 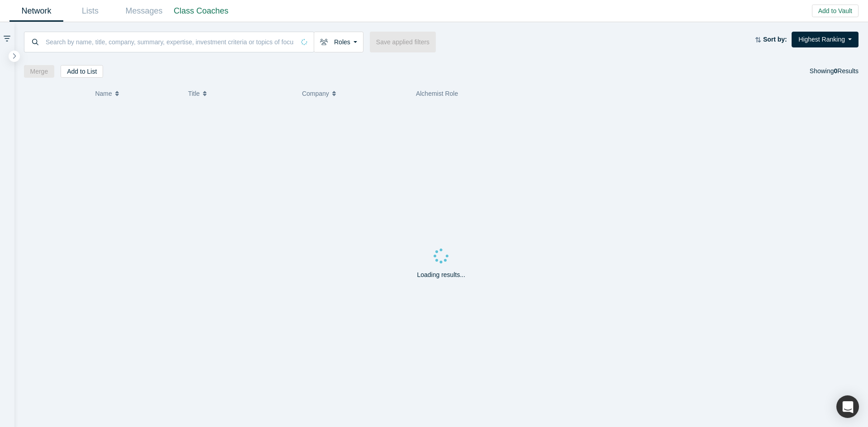 I want to click on button: Save applied filters, so click(x=402, y=42).